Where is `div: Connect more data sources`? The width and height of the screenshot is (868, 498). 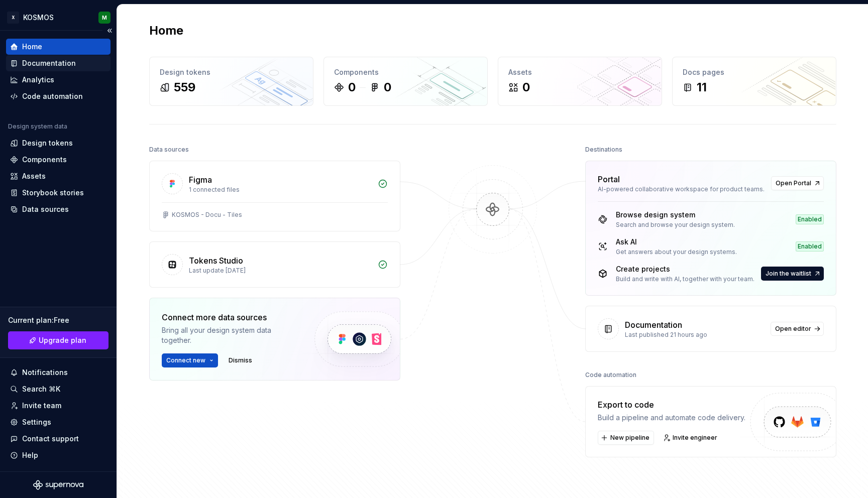 div: Connect more data sources is located at coordinates (229, 317).